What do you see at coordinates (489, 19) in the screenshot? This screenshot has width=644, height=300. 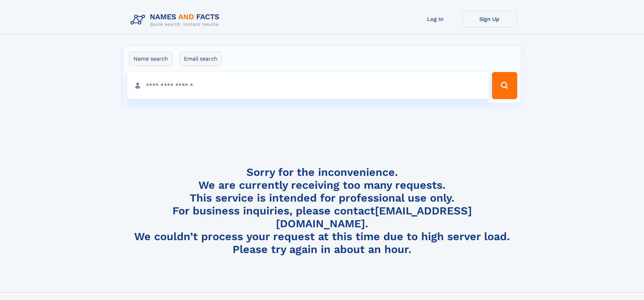 I see `a: Sign Up` at bounding box center [489, 19].